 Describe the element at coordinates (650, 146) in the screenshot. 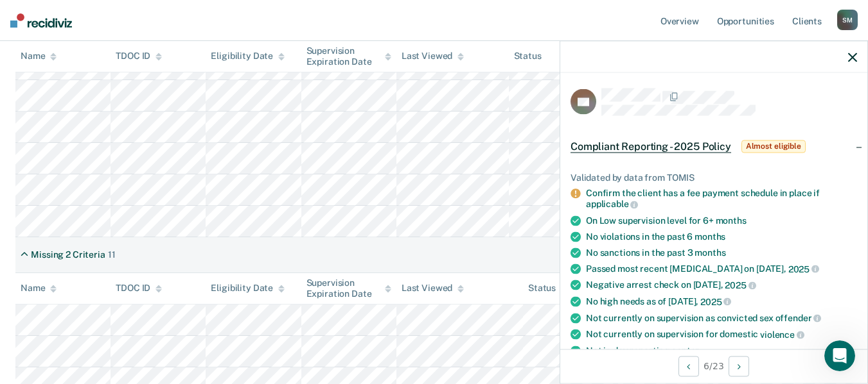

I see `span: Compliant Reporting - 2025 Policy` at that location.